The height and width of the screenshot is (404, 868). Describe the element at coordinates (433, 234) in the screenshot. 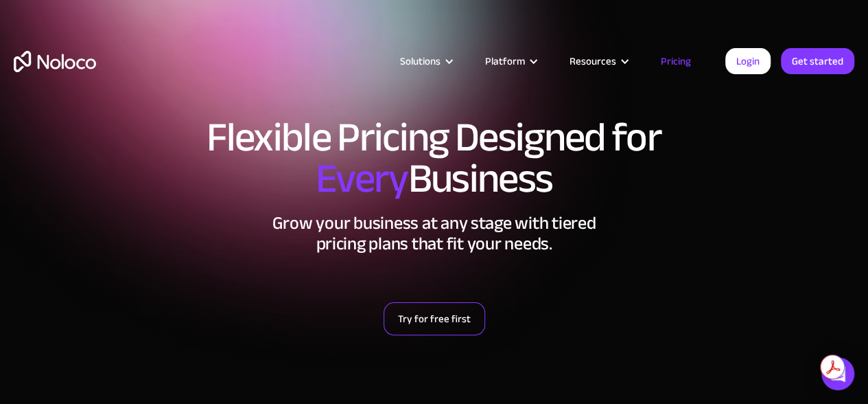

I see `h2: Grow your business at any stage with tiered pricing plans that fit your needs.` at that location.